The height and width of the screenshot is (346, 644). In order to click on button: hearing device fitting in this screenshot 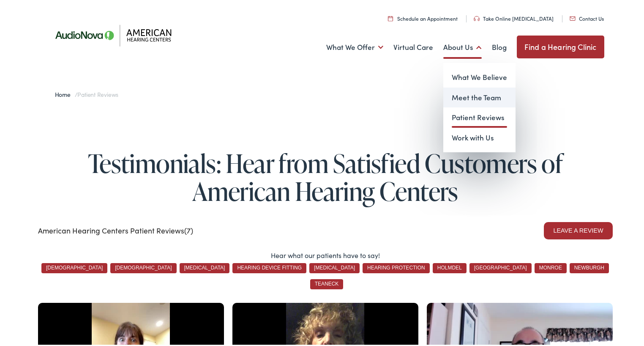, I will do `click(269, 266)`.